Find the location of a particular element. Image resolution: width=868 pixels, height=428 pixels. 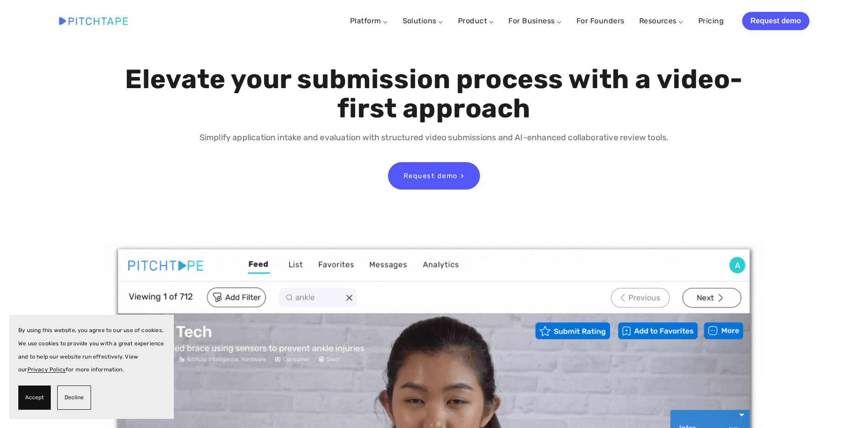

a: Privacy Policy is located at coordinates (47, 370).